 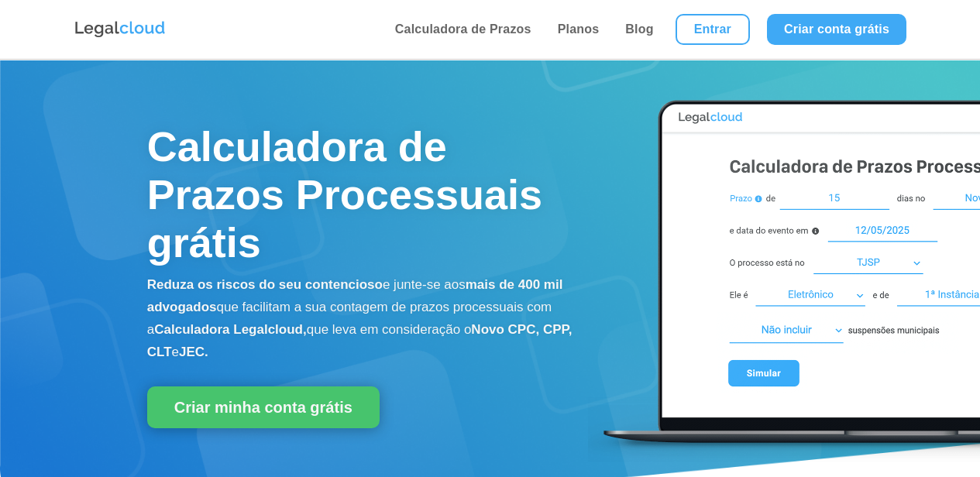 I want to click on b: Novo CPC, CPP, CLT, so click(x=359, y=341).